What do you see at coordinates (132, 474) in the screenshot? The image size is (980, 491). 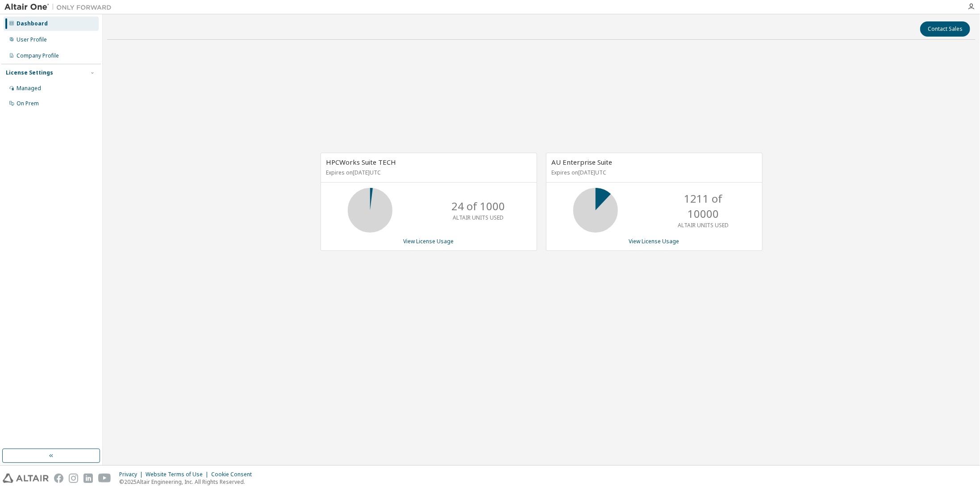 I see `div: Privacy` at bounding box center [132, 474].